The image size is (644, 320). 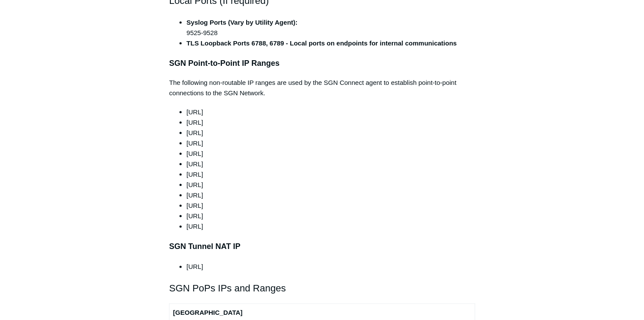 What do you see at coordinates (322, 246) in the screenshot?
I see `h3: SGN Tunnel NAT IP` at bounding box center [322, 246].